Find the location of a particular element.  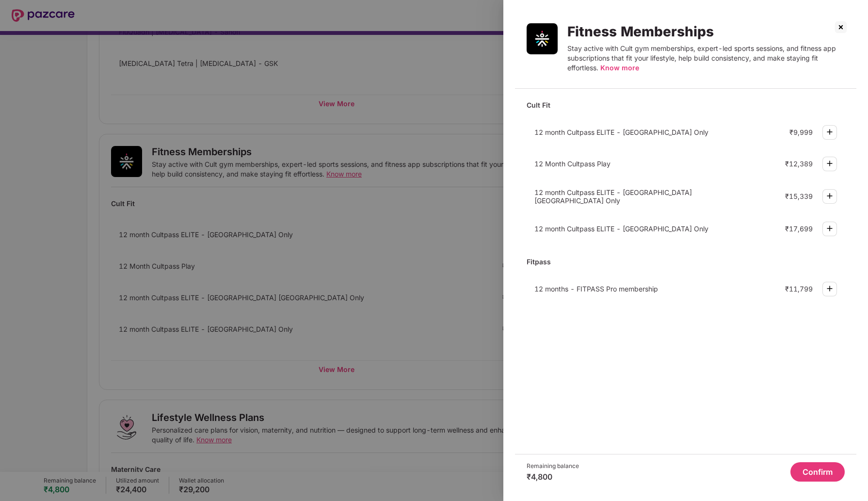

div: Cult Fit is located at coordinates (685, 104).